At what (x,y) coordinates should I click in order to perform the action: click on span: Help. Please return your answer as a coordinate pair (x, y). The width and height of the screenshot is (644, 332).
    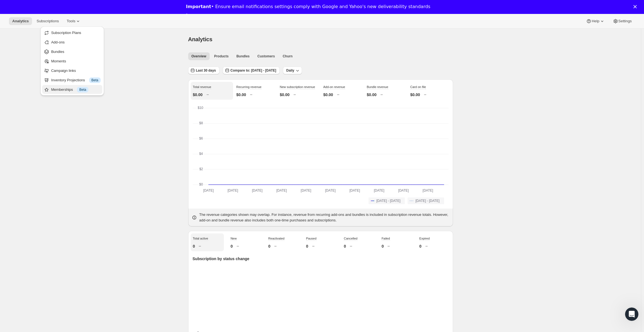
    Looking at the image, I should click on (596, 21).